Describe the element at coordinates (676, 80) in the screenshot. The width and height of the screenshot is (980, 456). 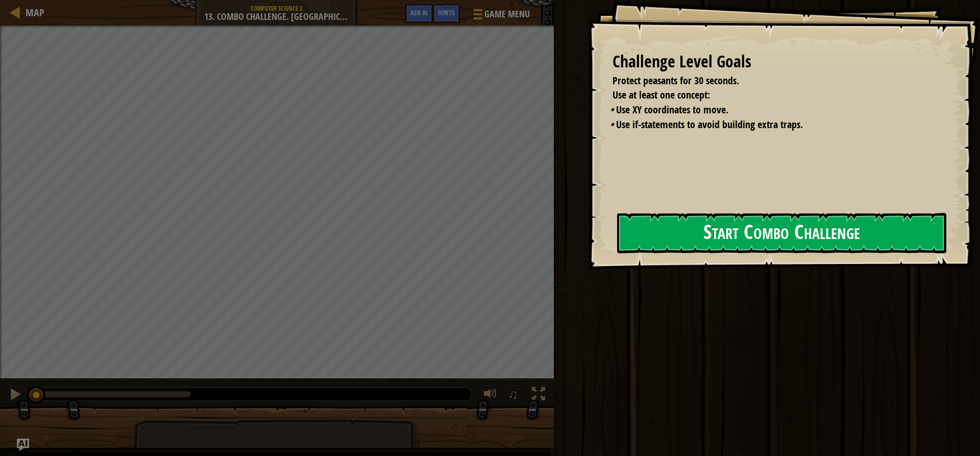
I see `span: Protect peasants for 30 seconds.` at that location.